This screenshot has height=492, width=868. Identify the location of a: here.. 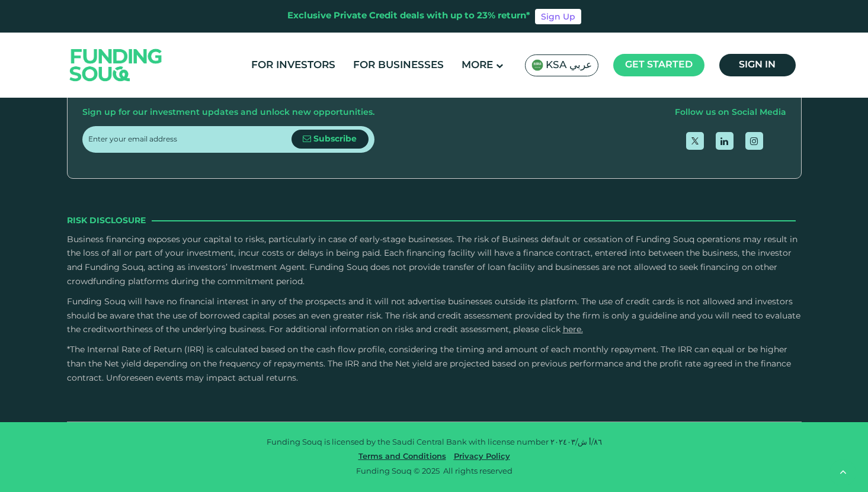
(573, 330).